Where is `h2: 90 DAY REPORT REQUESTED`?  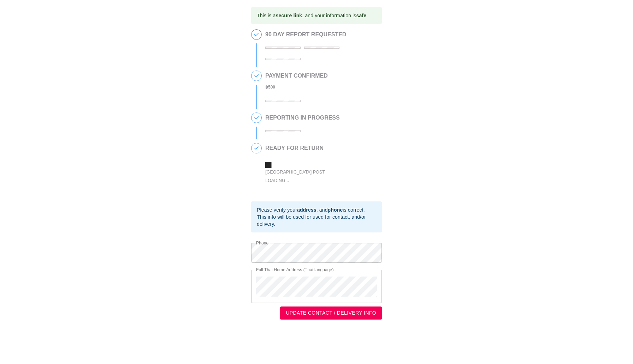
h2: 90 DAY REPORT REQUESTED is located at coordinates (322, 35).